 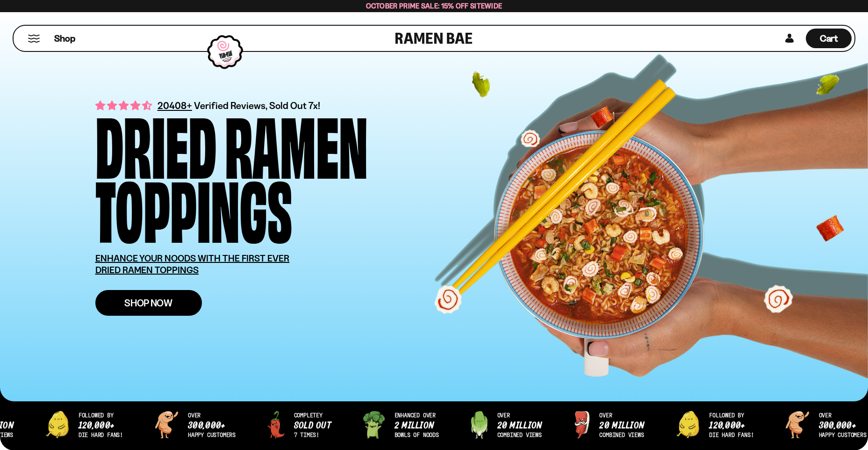 I want to click on u: ENHANCE YOUR NOODS WITH THE FIRST EVER DRIED RAMEN TOPPINGS, so click(x=192, y=264).